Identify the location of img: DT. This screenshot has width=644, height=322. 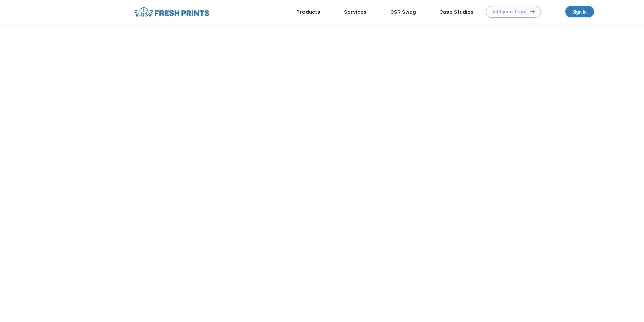
(532, 11).